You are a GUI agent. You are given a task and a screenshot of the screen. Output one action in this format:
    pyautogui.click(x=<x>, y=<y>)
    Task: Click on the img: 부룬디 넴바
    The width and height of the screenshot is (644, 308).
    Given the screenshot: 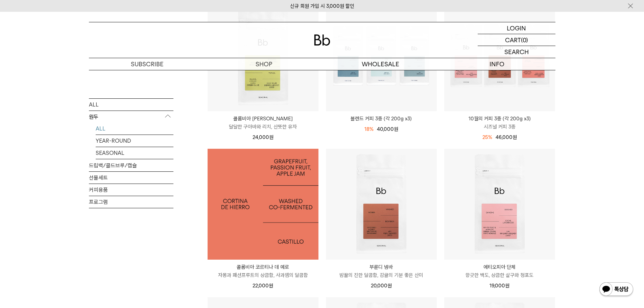 What is the action you would take?
    pyautogui.click(x=381, y=204)
    